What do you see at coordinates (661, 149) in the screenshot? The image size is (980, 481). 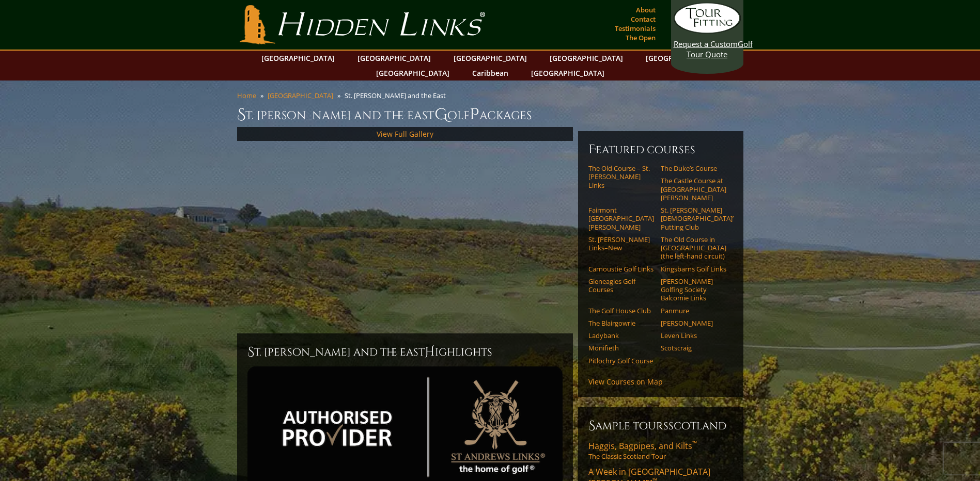 I see `h6: Featured Courses` at bounding box center [661, 149].